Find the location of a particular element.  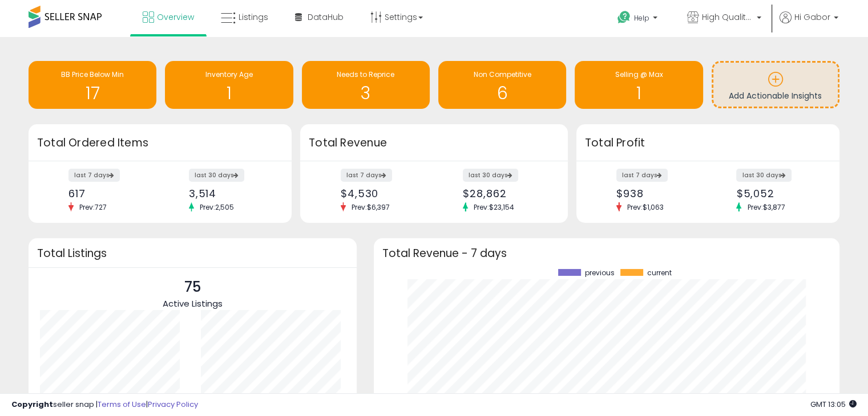

a: BB Price Below Min 17 is located at coordinates (92, 85).